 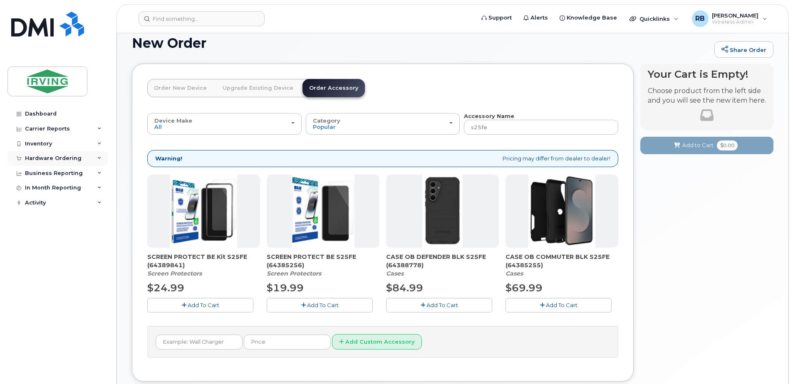 What do you see at coordinates (729, 19) in the screenshot?
I see `div: Roberts, Brad` at bounding box center [729, 19].